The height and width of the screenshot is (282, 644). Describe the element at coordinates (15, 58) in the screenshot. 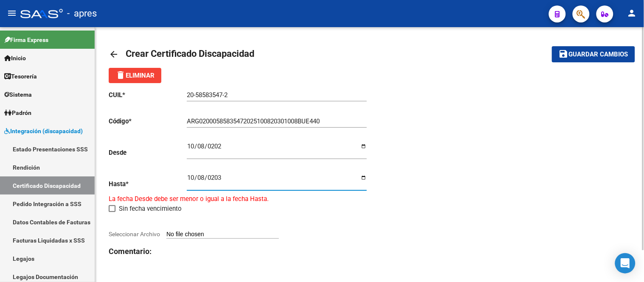

I see `span: Inicio` at that location.